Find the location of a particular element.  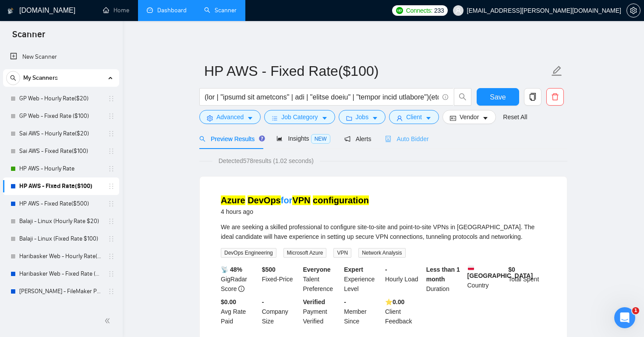

div: Fixed-Price is located at coordinates (281, 279).